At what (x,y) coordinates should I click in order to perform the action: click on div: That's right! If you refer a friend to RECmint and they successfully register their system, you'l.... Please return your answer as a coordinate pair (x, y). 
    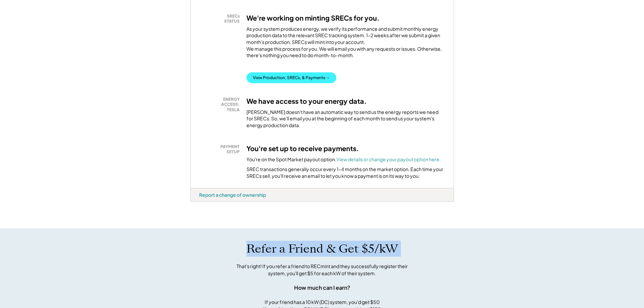
    Looking at the image, I should click on (322, 270).